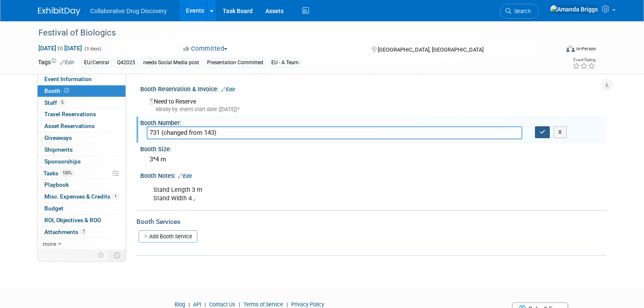 The height and width of the screenshot is (308, 644). What do you see at coordinates (168, 236) in the screenshot?
I see `a: Add Booth Service` at bounding box center [168, 236].